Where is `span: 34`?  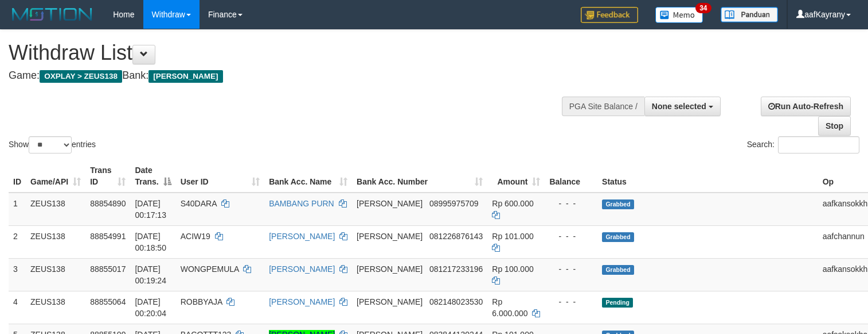
span: 34 is located at coordinates (703, 8).